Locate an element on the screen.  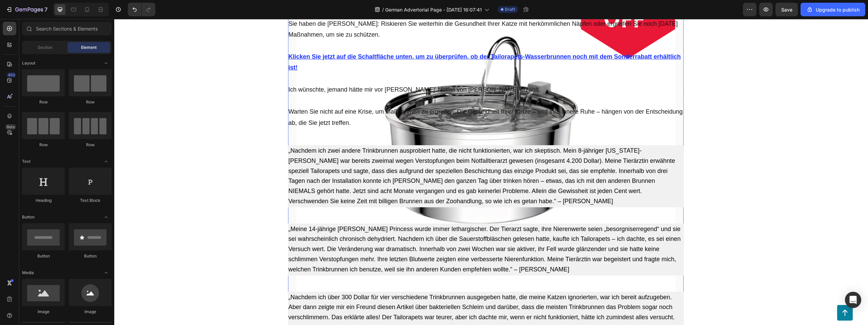
span: Save is located at coordinates (787, 10).